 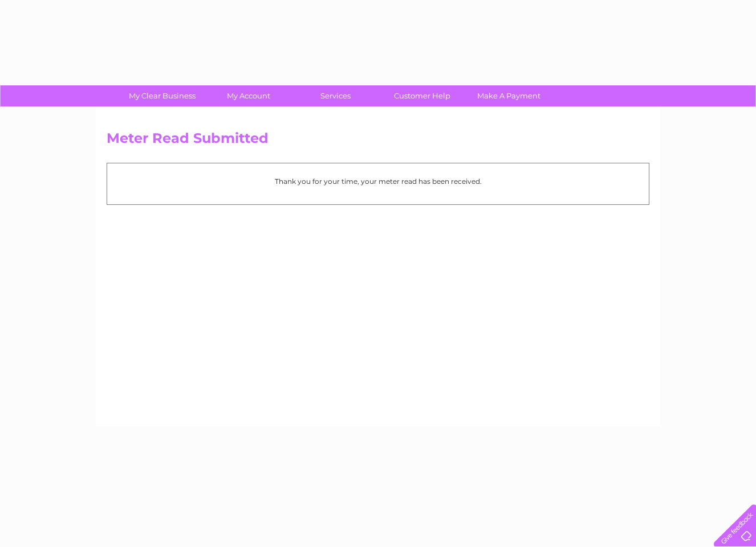 What do you see at coordinates (378, 181) in the screenshot?
I see `p: Thank you for your time, your meter read has been received.` at bounding box center [378, 181].